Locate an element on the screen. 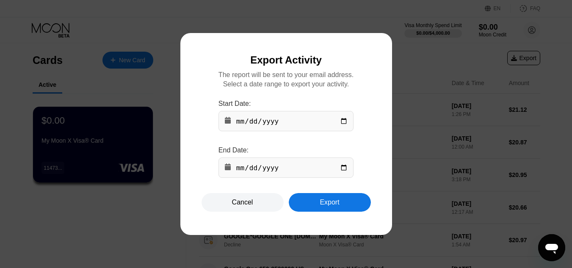 Image resolution: width=572 pixels, height=268 pixels. div: Export Activity is located at coordinates (286, 60).